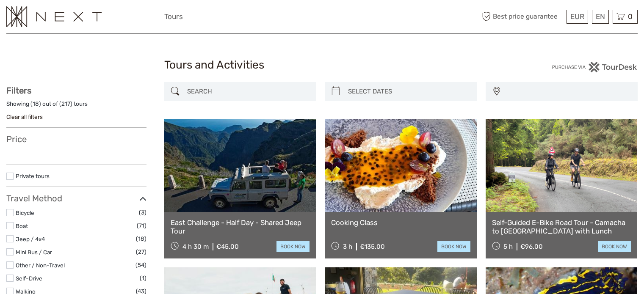 Image resolution: width=644 pixels, height=294 pixels. I want to click on span: (18), so click(141, 239).